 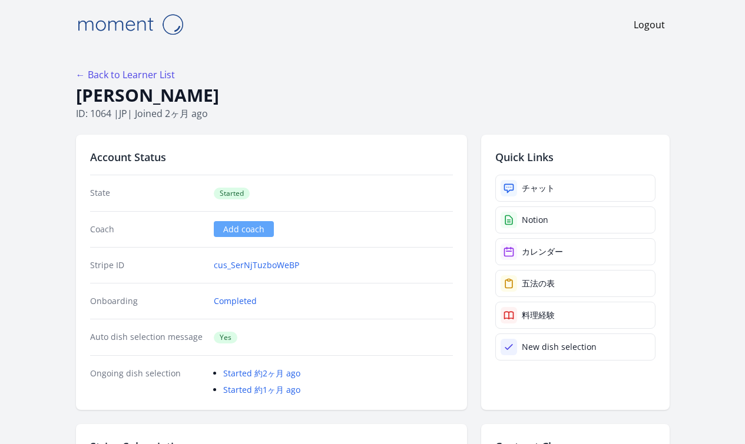 What do you see at coordinates (575, 284) in the screenshot?
I see `a: 五法の表` at bounding box center [575, 284].